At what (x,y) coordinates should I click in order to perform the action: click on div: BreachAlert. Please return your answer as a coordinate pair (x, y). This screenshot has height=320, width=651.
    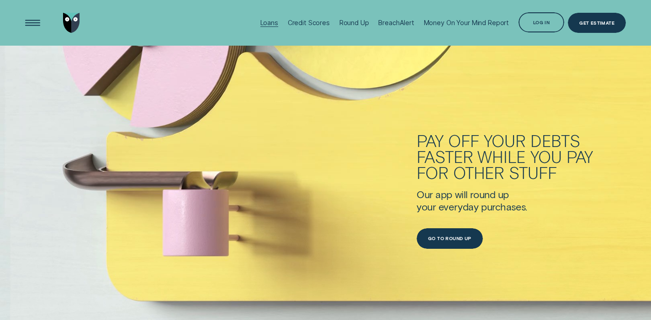
    Looking at the image, I should click on (396, 22).